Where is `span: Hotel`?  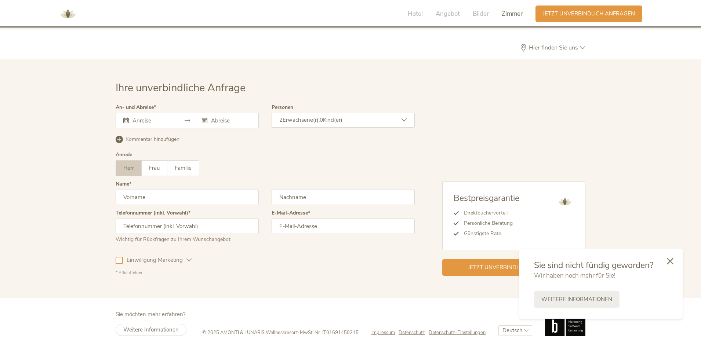
span: Hotel is located at coordinates (415, 14).